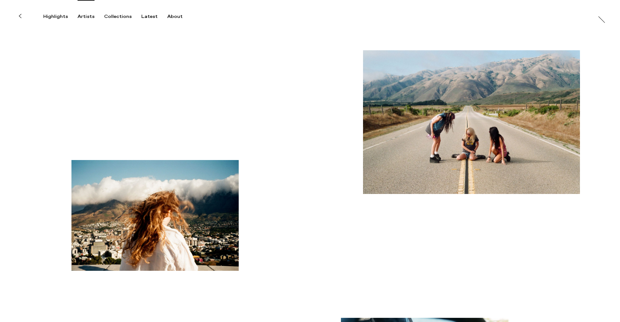  I want to click on button: Latest, so click(154, 17).